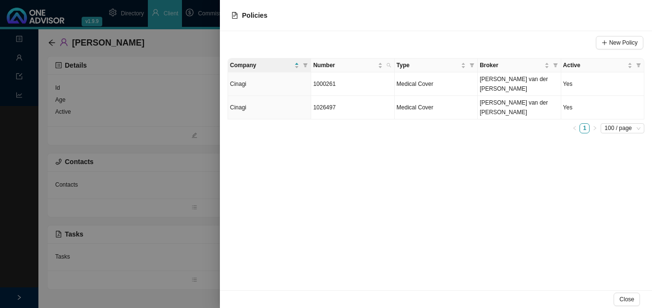 The width and height of the screenshot is (652, 308). Describe the element at coordinates (261, 65) in the screenshot. I see `span: Company` at that location.